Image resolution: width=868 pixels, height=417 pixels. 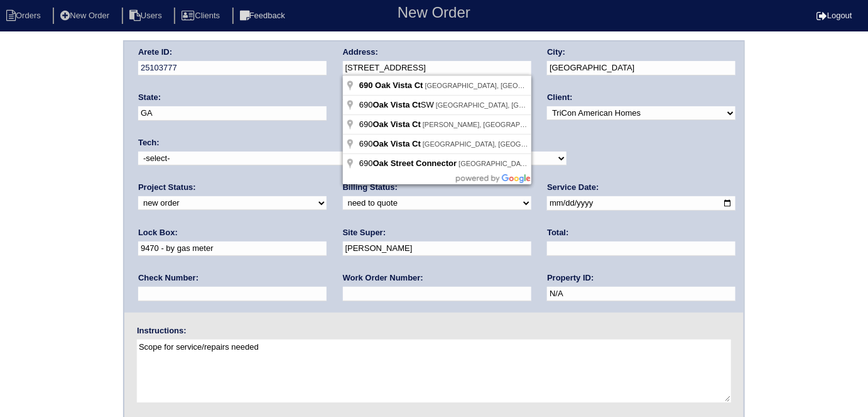 I want to click on a: New Order, so click(x=86, y=15).